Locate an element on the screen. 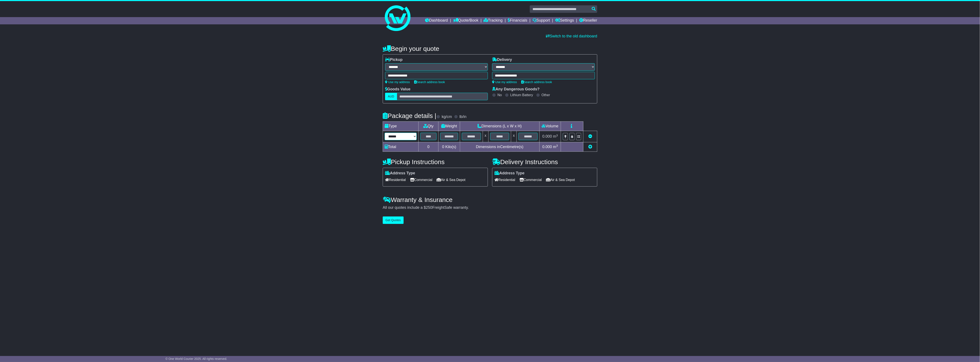  td: Total is located at coordinates (401, 147).